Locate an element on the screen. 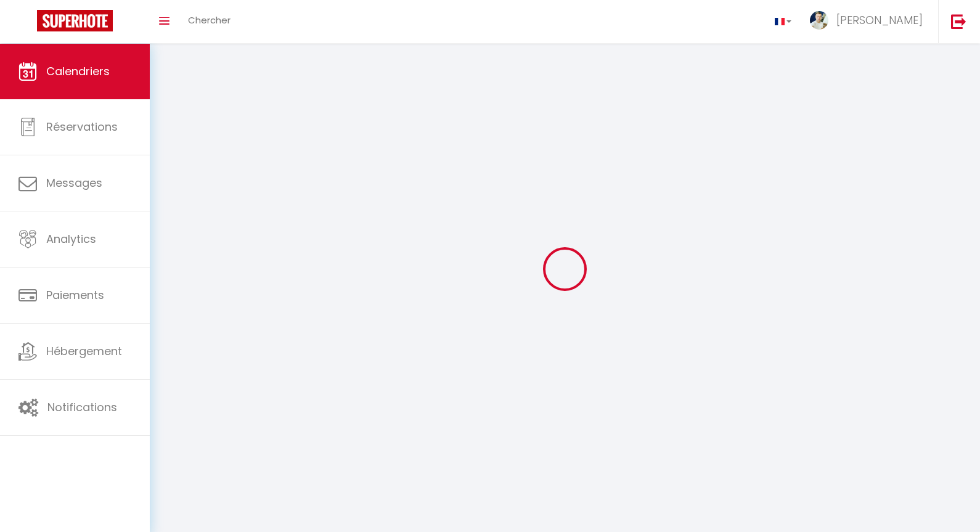 The height and width of the screenshot is (532, 980). img: logout is located at coordinates (958, 21).